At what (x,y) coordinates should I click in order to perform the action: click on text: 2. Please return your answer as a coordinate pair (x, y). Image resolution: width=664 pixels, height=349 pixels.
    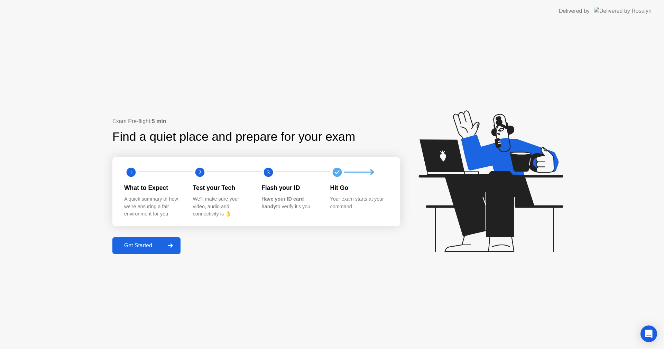
    Looking at the image, I should click on (200, 172).